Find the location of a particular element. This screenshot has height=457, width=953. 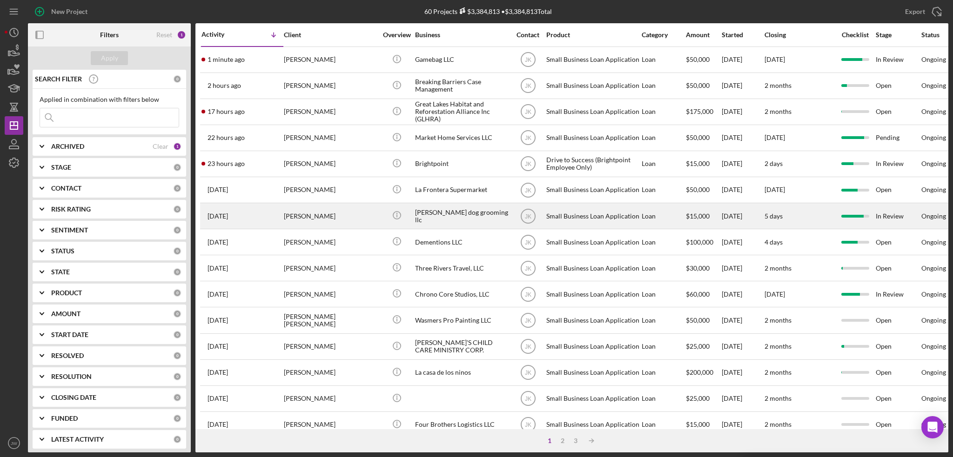

time: 2 days is located at coordinates (773, 163).